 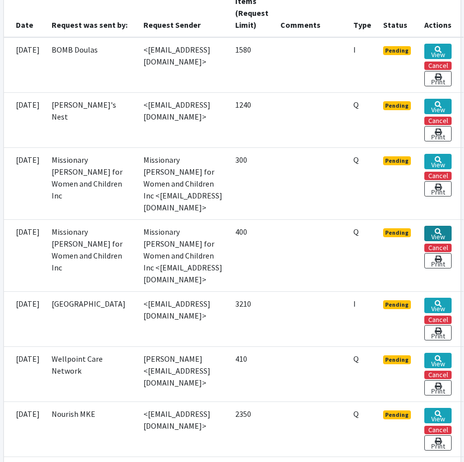 What do you see at coordinates (91, 374) in the screenshot?
I see `td: Wellpoint Care Network` at bounding box center [91, 374].